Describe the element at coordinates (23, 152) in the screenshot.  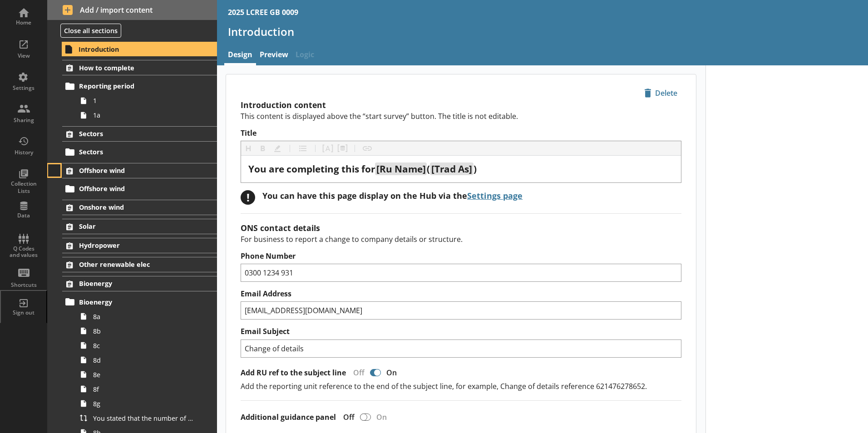
I see `div: History` at that location.